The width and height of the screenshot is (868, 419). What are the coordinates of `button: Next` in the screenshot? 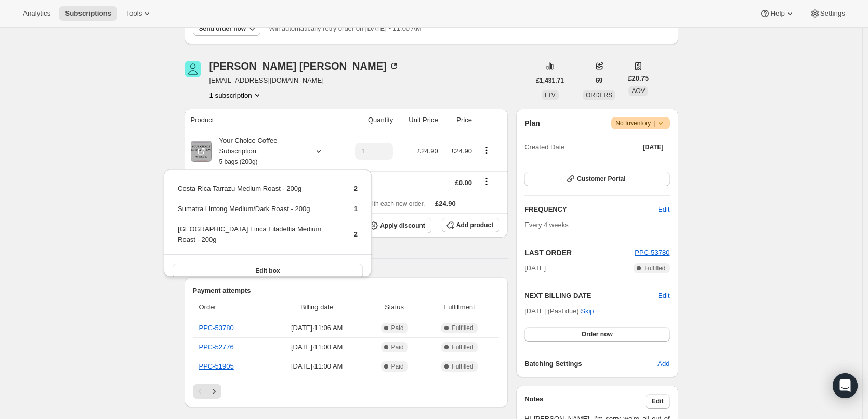 It's located at (214, 392).